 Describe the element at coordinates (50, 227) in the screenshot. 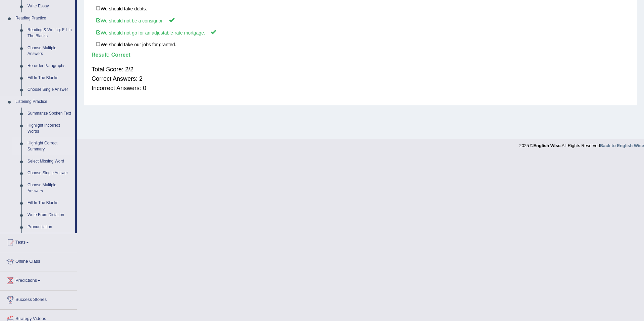

I see `a: Pronunciation` at that location.